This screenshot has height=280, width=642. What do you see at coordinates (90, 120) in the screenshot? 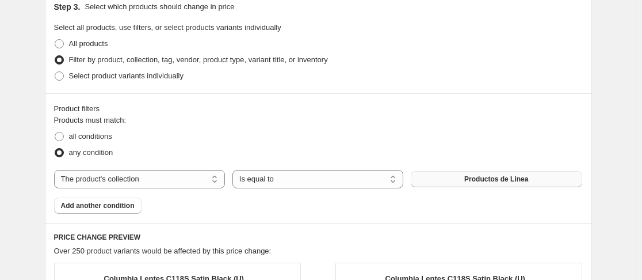
I see `span: Products must match:` at bounding box center [90, 120].